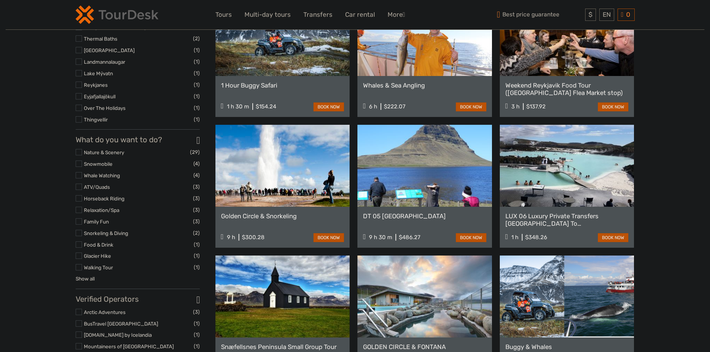 The image size is (710, 352). What do you see at coordinates (105, 312) in the screenshot?
I see `a: Arctic Adventures` at bounding box center [105, 312].